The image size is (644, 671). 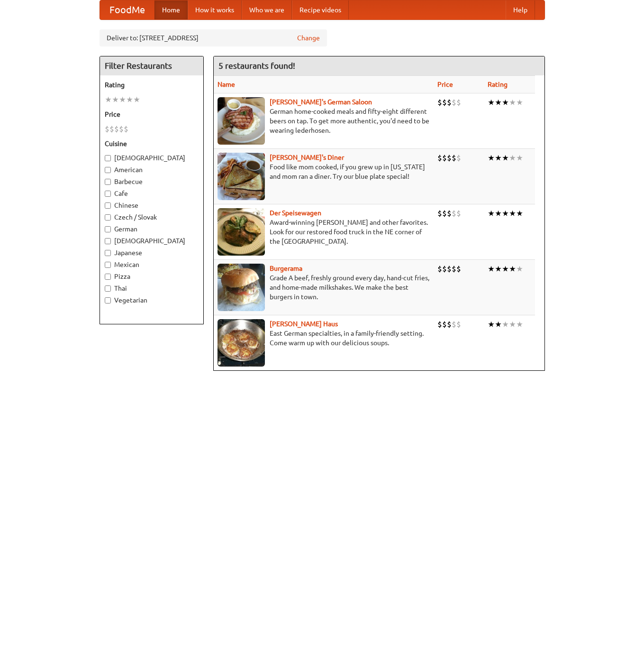 I want to click on label: Mexican, so click(x=151, y=265).